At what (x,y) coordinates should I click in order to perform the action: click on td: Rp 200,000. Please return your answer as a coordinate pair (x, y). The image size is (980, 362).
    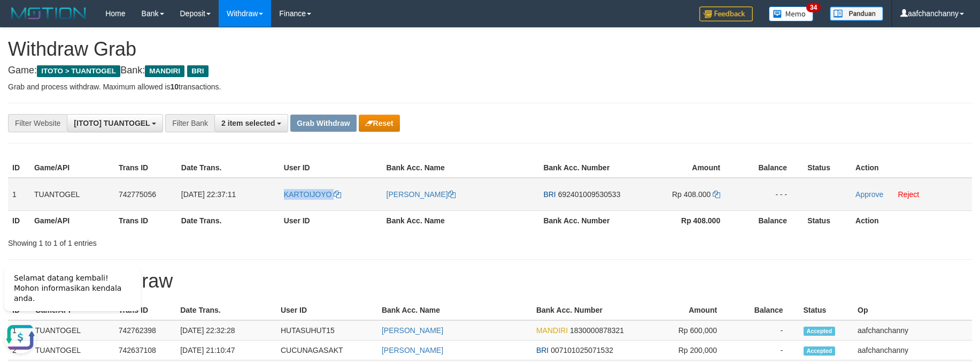
    Looking at the image, I should click on (684, 350).